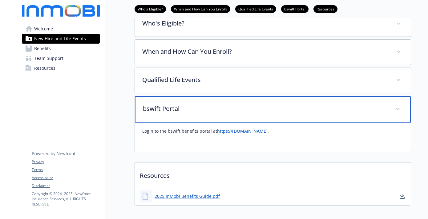 Image resolution: width=428 pixels, height=219 pixels. Describe the element at coordinates (224, 131) in the screenshot. I see `a: https://` at that location.